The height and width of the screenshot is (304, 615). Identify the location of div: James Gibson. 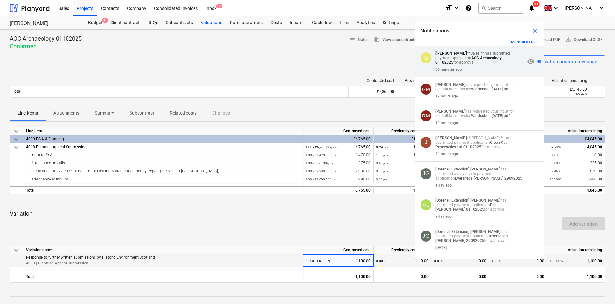
(426, 236).